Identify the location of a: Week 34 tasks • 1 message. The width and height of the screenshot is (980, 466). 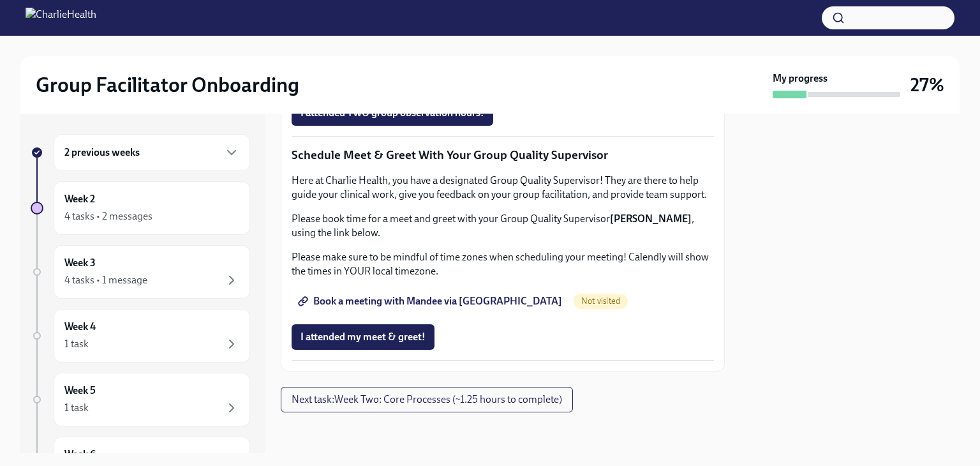
(140, 272).